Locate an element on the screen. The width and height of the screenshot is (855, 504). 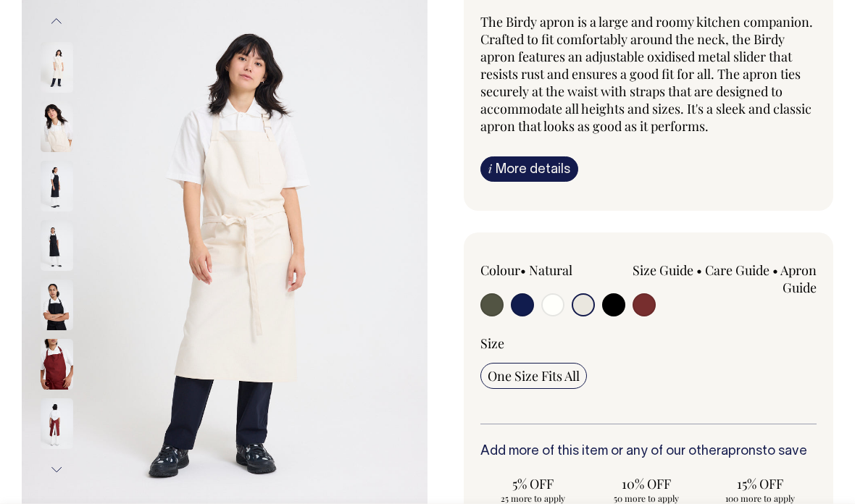
button: Next is located at coordinates (56, 470).